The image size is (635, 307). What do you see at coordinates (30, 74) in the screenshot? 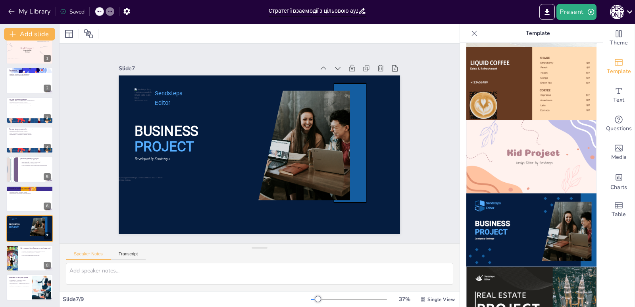
I see `p: Я вивчаю арттерапію та стрес-менеджмент.` at bounding box center [30, 74].